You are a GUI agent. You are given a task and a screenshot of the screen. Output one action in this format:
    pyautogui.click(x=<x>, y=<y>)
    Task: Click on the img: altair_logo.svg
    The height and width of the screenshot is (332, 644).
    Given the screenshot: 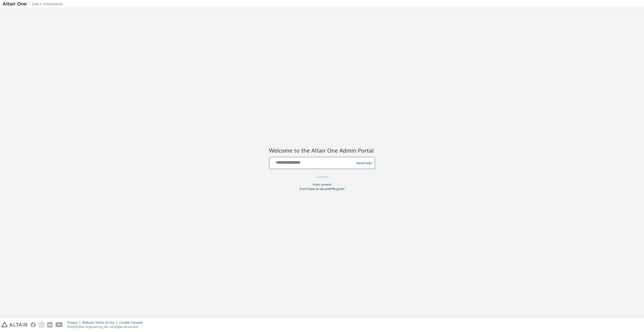 What is the action you would take?
    pyautogui.click(x=15, y=325)
    